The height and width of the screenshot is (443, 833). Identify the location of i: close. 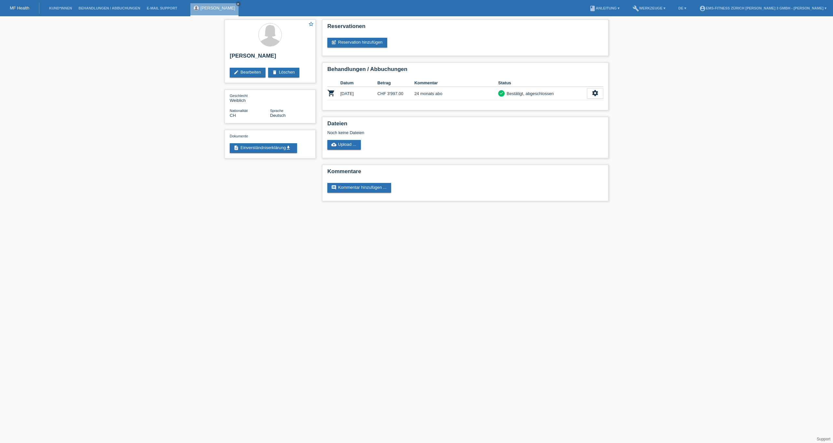
(238, 4).